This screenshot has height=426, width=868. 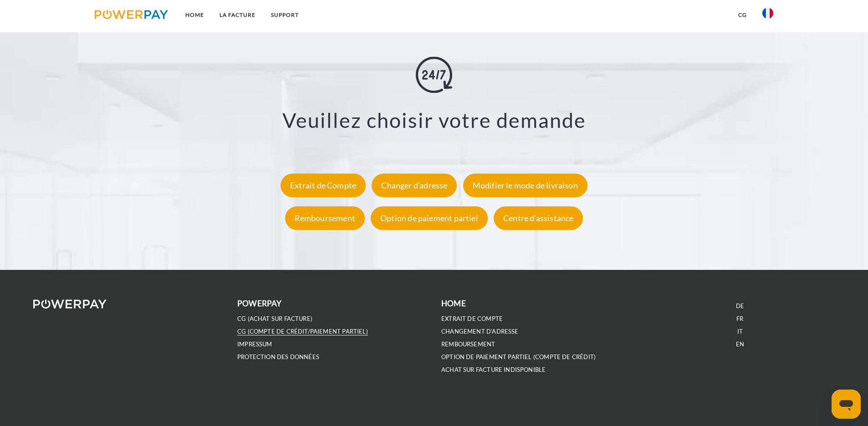 I want to click on h3: Veuillez choisir votre demande, so click(x=434, y=120).